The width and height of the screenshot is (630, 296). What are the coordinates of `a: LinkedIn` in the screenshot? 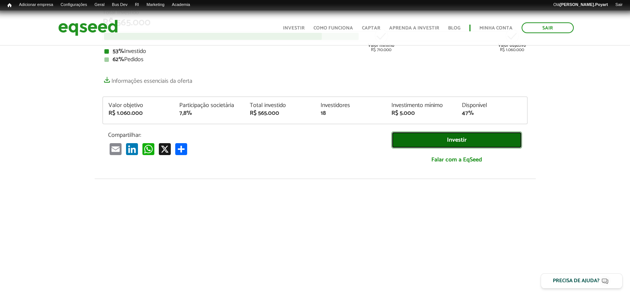 It's located at (132, 148).